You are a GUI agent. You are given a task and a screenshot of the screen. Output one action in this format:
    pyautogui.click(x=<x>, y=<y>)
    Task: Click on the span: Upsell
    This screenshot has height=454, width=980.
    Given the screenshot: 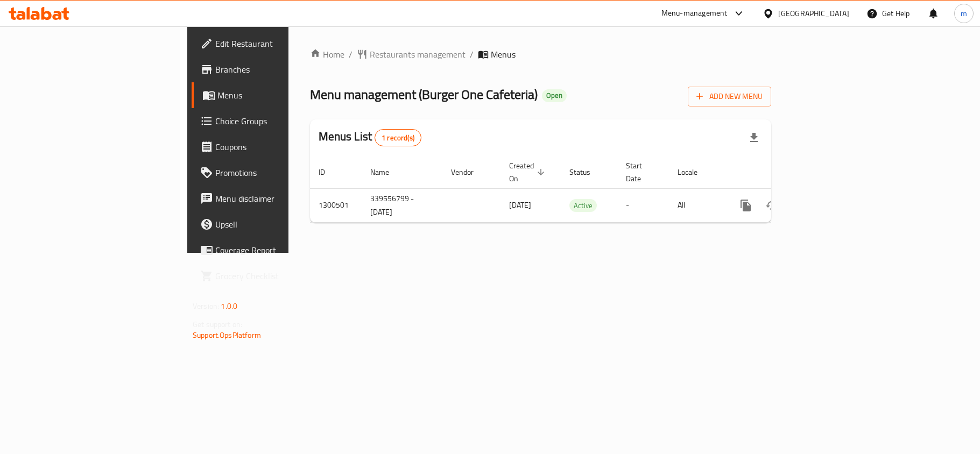 What is the action you would take?
    pyautogui.click(x=278, y=225)
    